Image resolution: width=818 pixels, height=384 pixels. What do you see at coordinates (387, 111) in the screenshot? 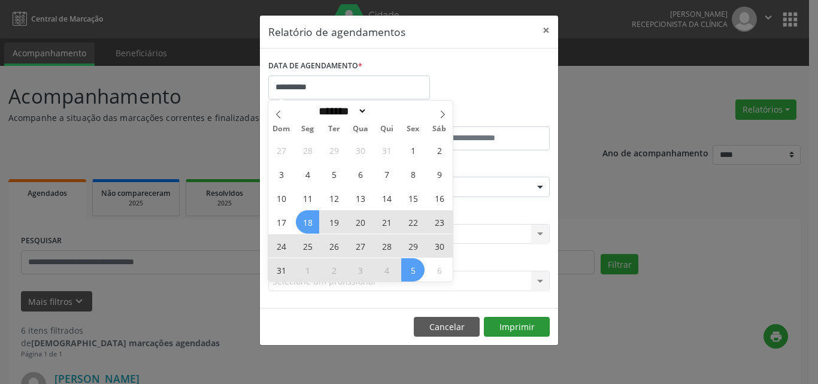
I see `input: Year` at bounding box center [387, 111].